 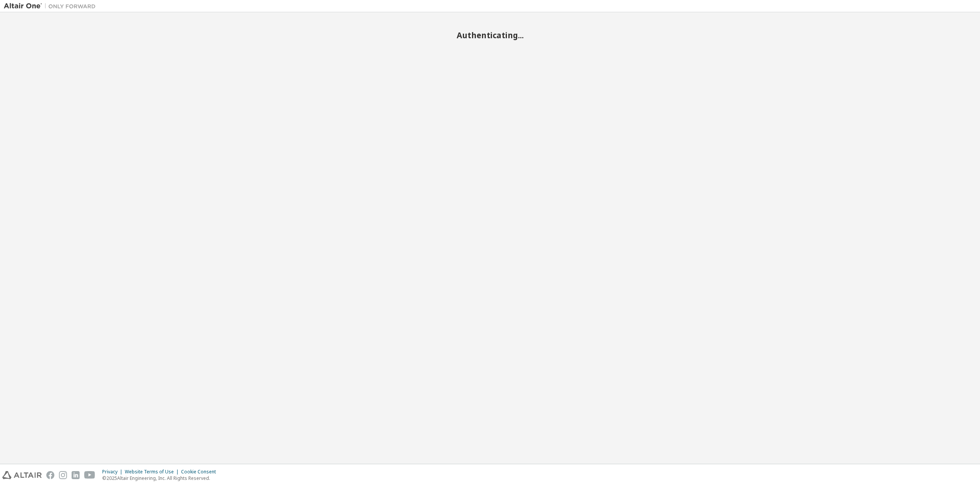 I want to click on div: Cookie Consent, so click(x=200, y=472).